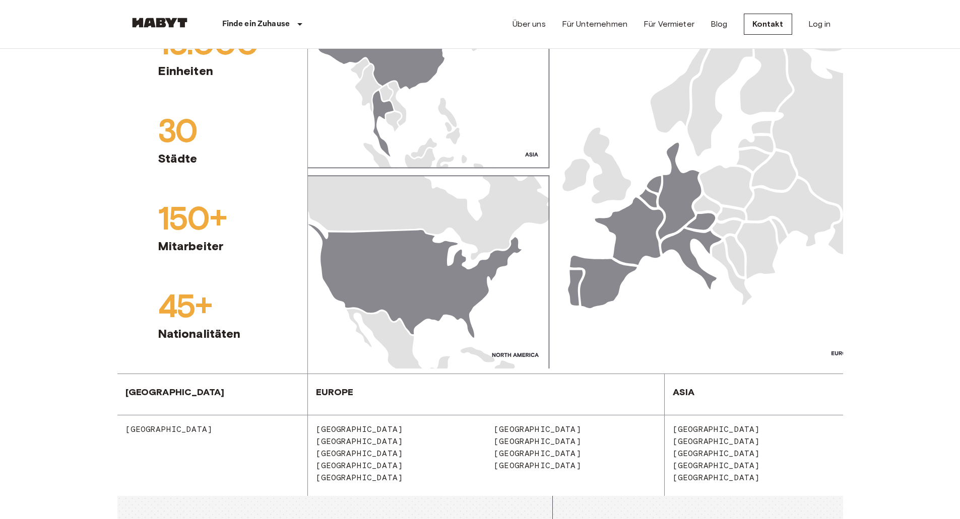  I want to click on a: Blog, so click(719, 24).